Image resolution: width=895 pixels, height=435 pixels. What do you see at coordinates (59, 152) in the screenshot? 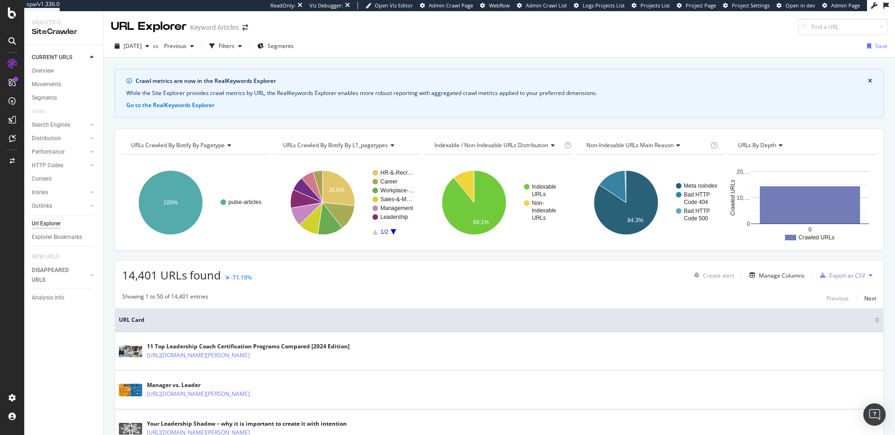
I see `a: Performance` at bounding box center [59, 152].